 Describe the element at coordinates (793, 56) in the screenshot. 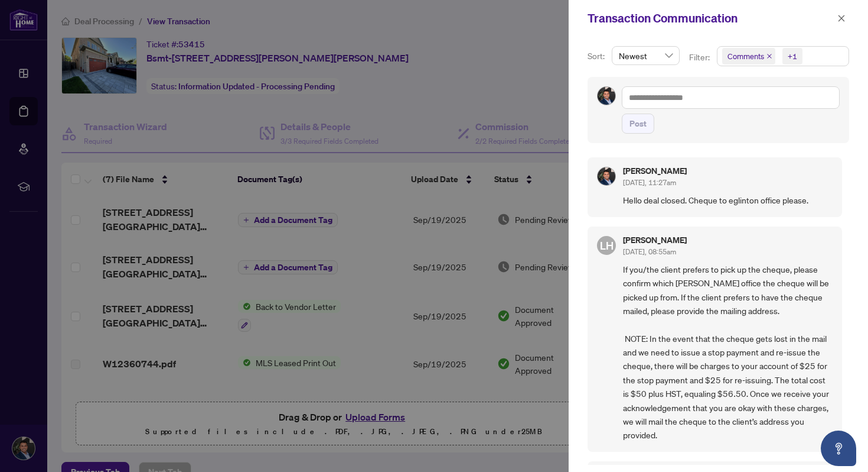

I see `div: +1` at that location.